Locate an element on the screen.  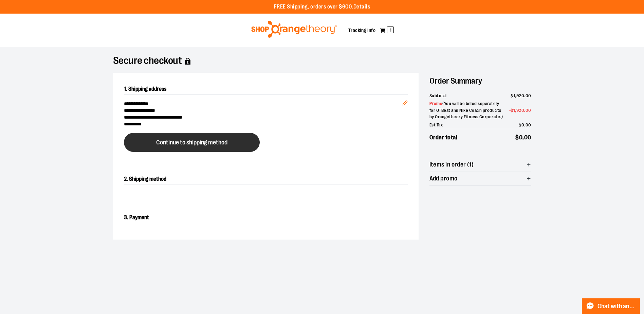
img: Shop Orangetheory is located at coordinates (294, 29).